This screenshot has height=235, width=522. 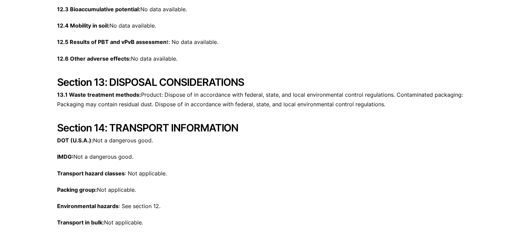 I want to click on strong: 13.1 Waste treatment methods:, so click(x=99, y=95).